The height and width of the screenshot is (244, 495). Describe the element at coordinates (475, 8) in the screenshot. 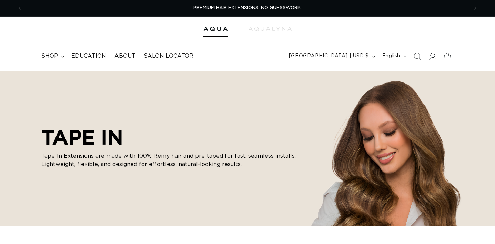

I see `button: Next announcement` at that location.